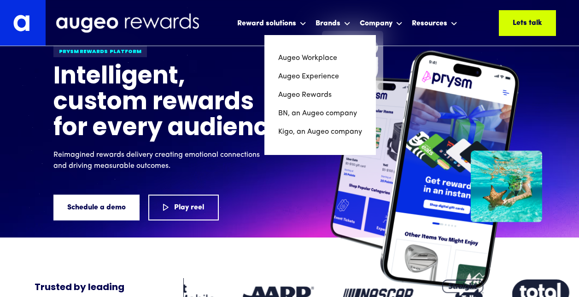 This screenshot has height=297, width=579. Describe the element at coordinates (320, 58) in the screenshot. I see `a: Augeo Workplace` at that location.